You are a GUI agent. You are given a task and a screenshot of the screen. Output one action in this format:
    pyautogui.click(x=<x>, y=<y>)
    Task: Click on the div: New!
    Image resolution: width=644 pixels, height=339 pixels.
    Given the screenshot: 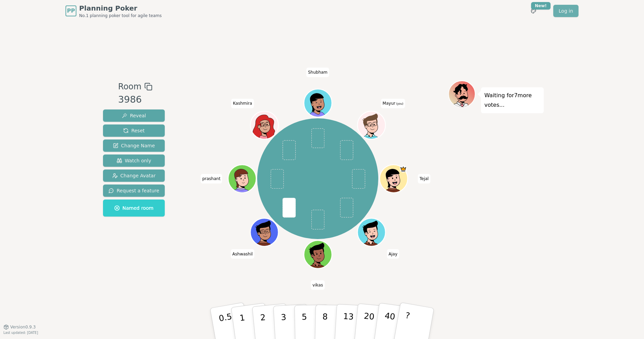 What is the action you would take?
    pyautogui.click(x=540, y=6)
    